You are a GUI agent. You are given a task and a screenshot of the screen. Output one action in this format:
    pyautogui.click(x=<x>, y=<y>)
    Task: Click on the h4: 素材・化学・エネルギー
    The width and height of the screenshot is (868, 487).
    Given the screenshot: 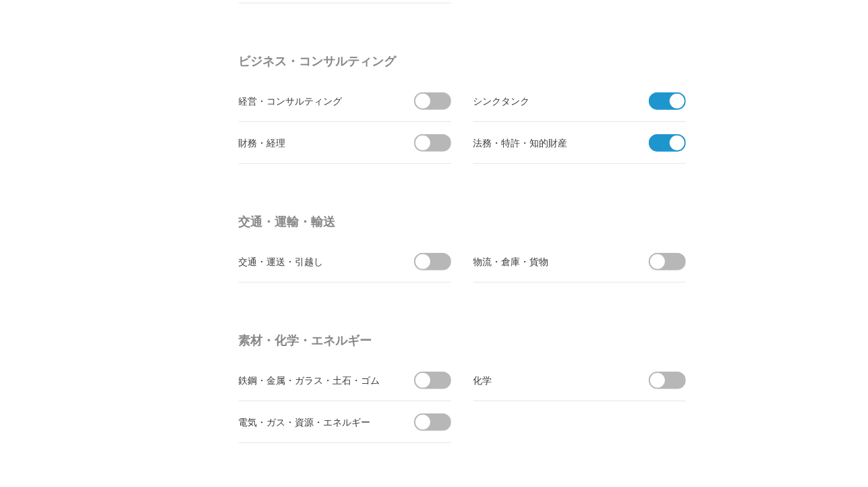 What is the action you would take?
    pyautogui.click(x=465, y=341)
    